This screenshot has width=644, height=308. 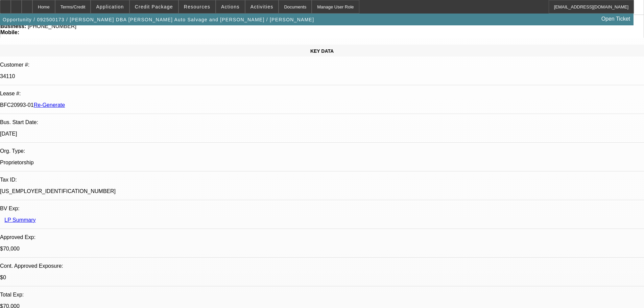 I want to click on a: Re-Generate, so click(x=49, y=104).